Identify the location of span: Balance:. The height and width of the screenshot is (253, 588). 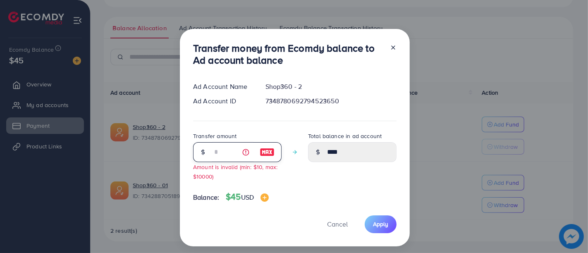
(206, 197).